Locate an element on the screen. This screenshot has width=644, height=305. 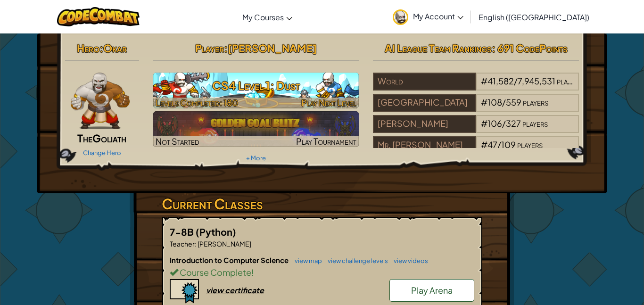
span: My Account is located at coordinates (438, 16).